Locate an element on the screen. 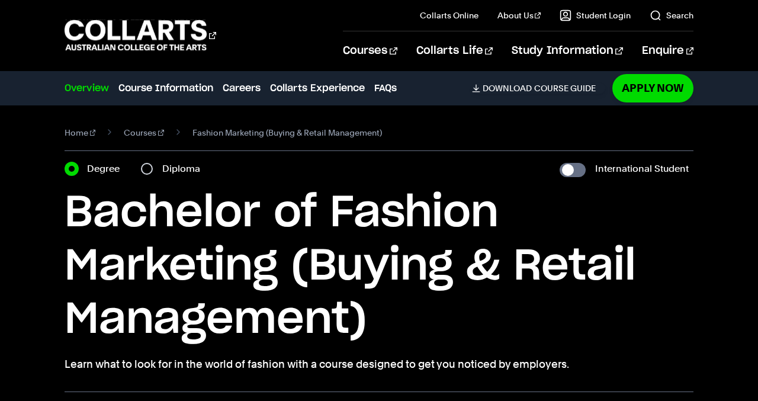  a: About Us is located at coordinates (519, 15).